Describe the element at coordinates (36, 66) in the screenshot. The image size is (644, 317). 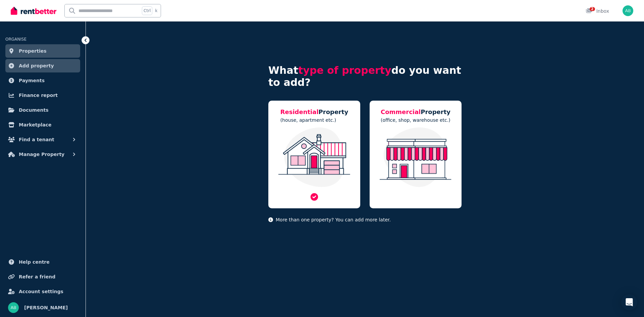
I see `span: Add property` at that location.